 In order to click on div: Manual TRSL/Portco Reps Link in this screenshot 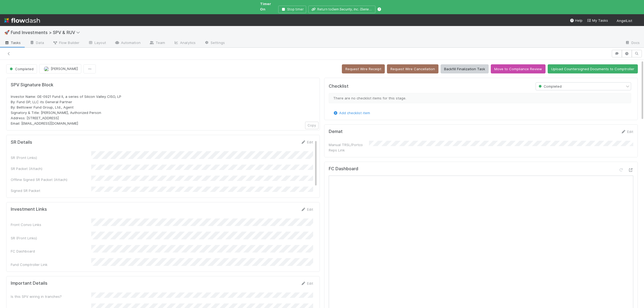, I will do `click(349, 147)`.